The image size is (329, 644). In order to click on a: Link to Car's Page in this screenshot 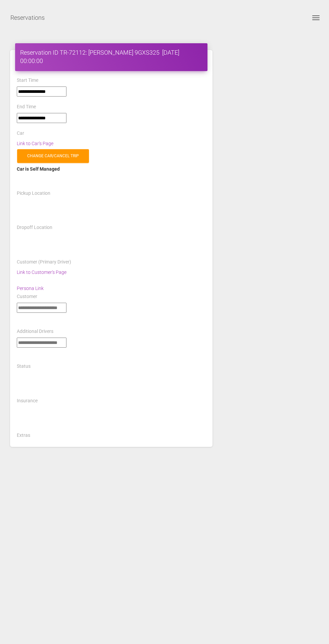, I will do `click(35, 143)`.